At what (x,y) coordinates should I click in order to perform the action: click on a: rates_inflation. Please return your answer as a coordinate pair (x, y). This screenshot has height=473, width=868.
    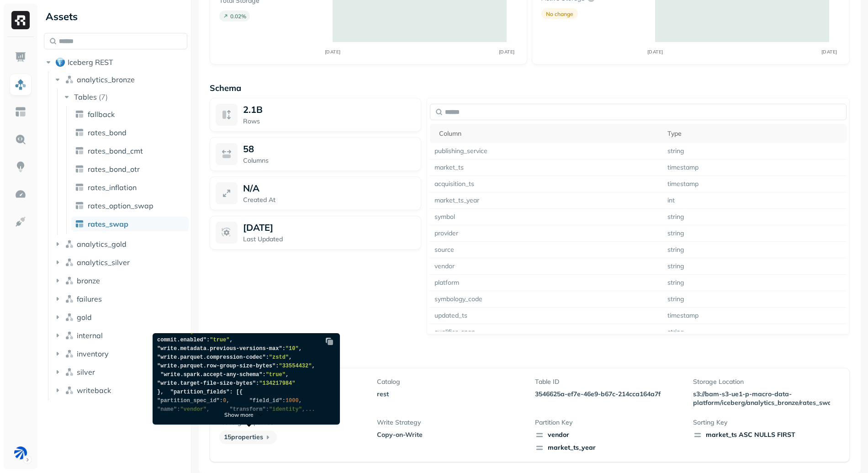
    Looking at the image, I should click on (130, 187).